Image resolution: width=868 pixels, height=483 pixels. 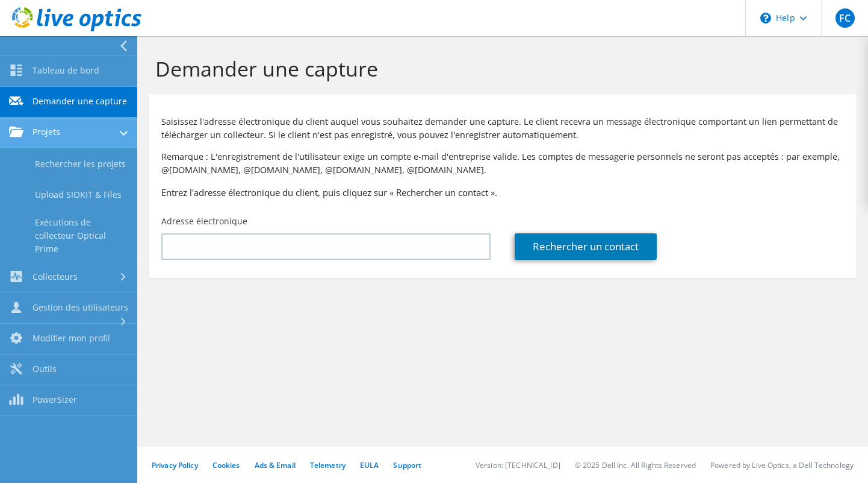 What do you see at coordinates (503, 192) in the screenshot?
I see `h3: Entrez l'adresse électronique du client, puis cliquez sur « Rechercher un contact ».` at bounding box center [503, 192].